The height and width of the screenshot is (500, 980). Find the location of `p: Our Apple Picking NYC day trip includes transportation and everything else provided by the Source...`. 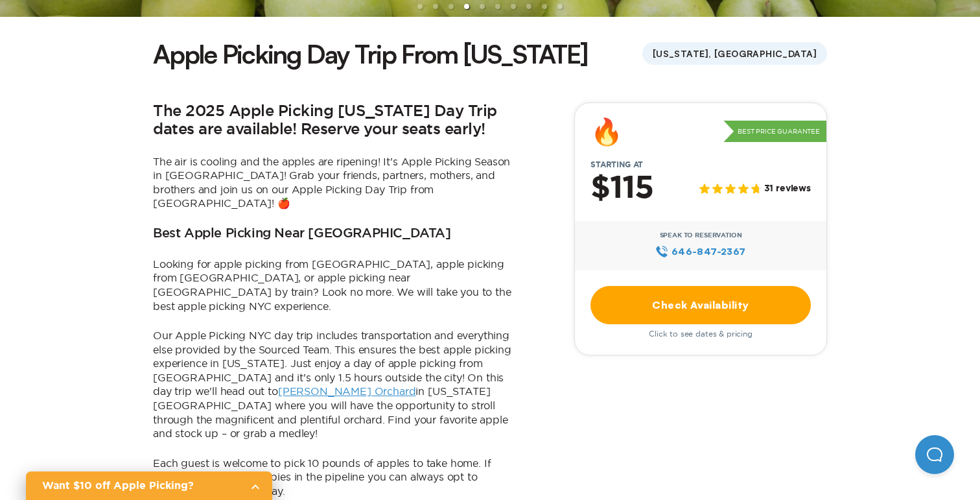

p: Our Apple Picking NYC day trip includes transportation and everything else provided by the Source... is located at coordinates (334, 385).